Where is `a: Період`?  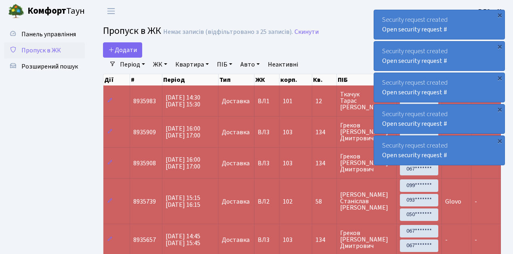 a: Період is located at coordinates (132, 65).